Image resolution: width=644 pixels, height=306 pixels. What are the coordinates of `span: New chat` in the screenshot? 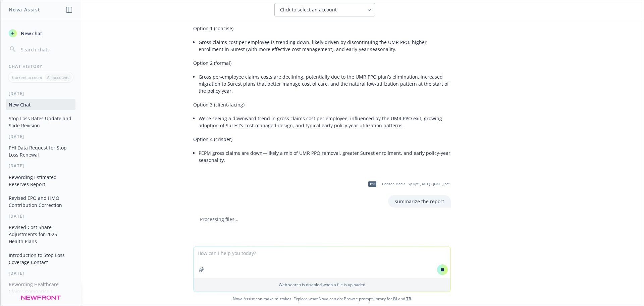 It's located at (31, 33).